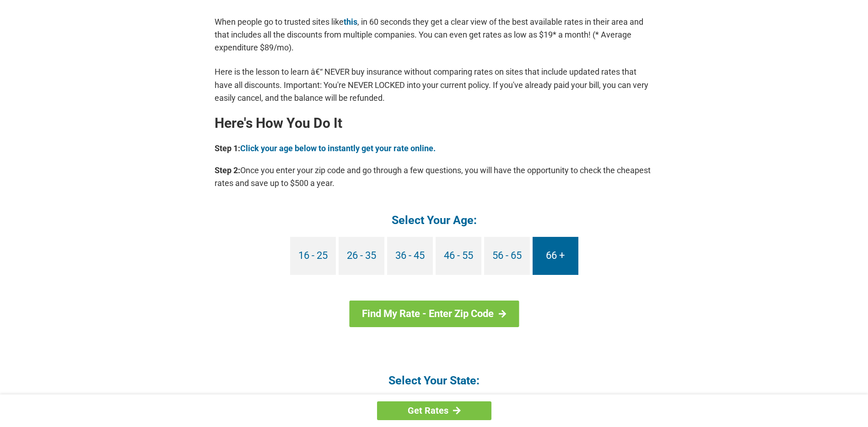 Image resolution: width=868 pixels, height=427 pixels. I want to click on b: Step 2:, so click(228, 170).